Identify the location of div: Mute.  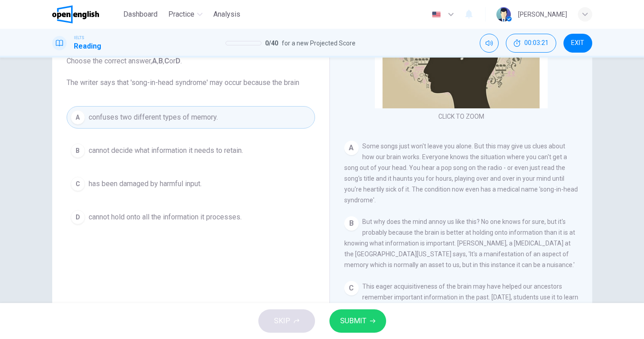
(489, 43).